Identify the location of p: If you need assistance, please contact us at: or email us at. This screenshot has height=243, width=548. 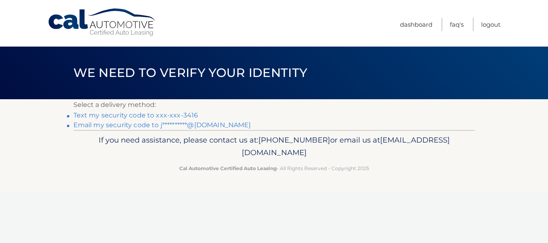
(274, 147).